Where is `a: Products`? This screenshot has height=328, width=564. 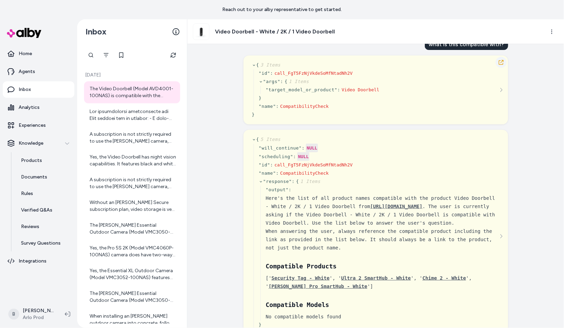
a: Products is located at coordinates (44, 160).